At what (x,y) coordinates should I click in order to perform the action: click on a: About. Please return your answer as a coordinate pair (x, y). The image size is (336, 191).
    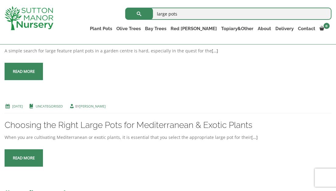
    Looking at the image, I should click on (265, 29).